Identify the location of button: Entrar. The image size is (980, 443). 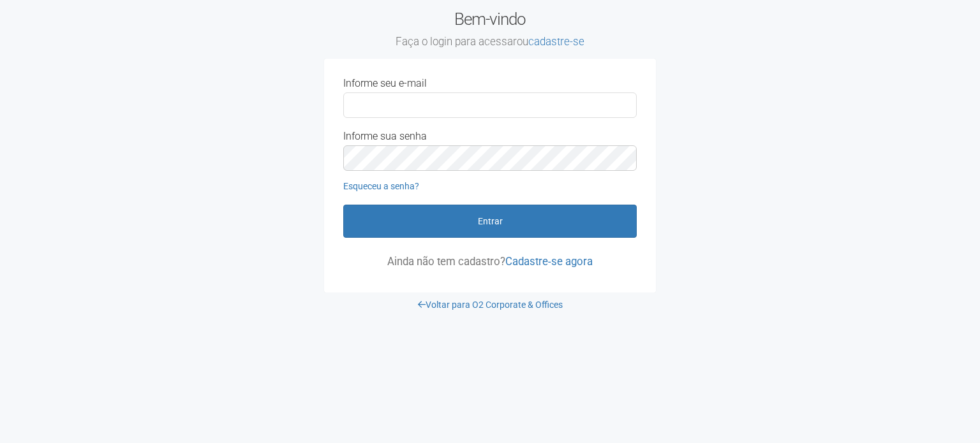
(490, 221).